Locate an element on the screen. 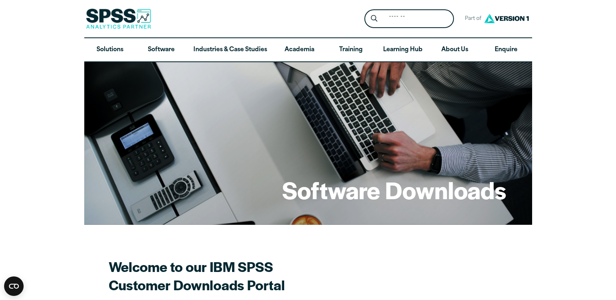 The height and width of the screenshot is (300, 616). a: Software is located at coordinates (161, 50).